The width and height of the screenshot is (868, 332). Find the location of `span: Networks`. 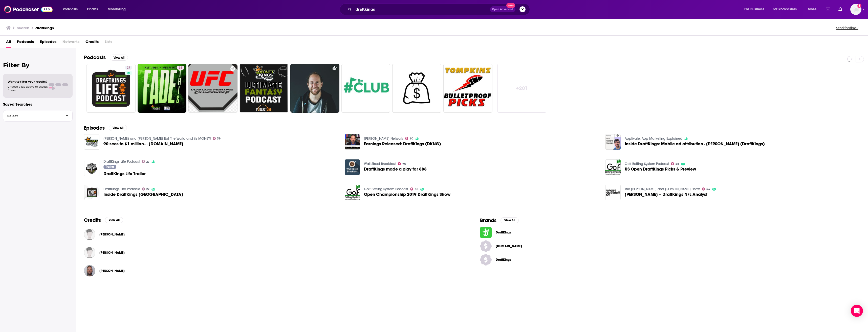

span: Networks is located at coordinates (71, 43).